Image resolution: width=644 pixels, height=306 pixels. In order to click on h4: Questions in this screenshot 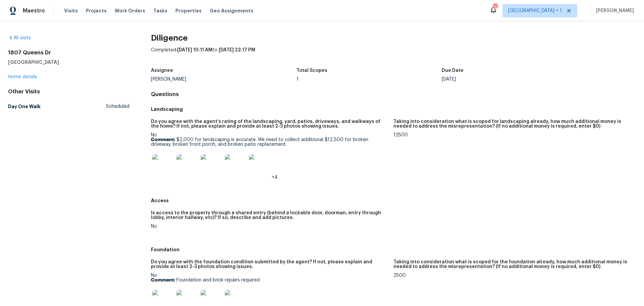, I will do `click(393, 94)`.